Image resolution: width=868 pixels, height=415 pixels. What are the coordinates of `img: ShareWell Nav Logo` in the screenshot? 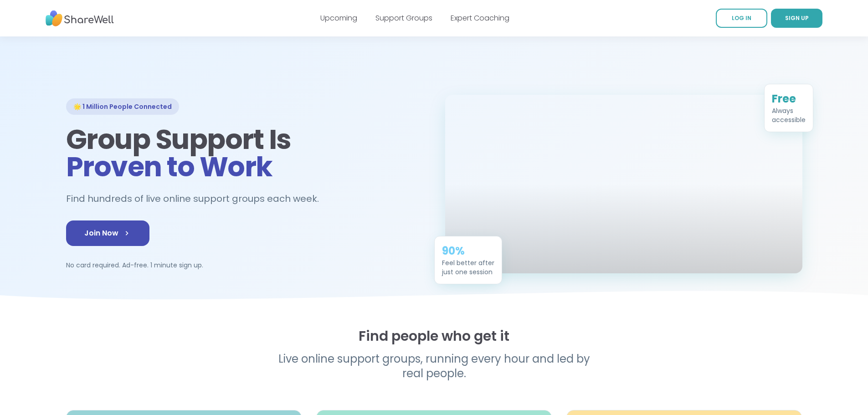 It's located at (80, 18).